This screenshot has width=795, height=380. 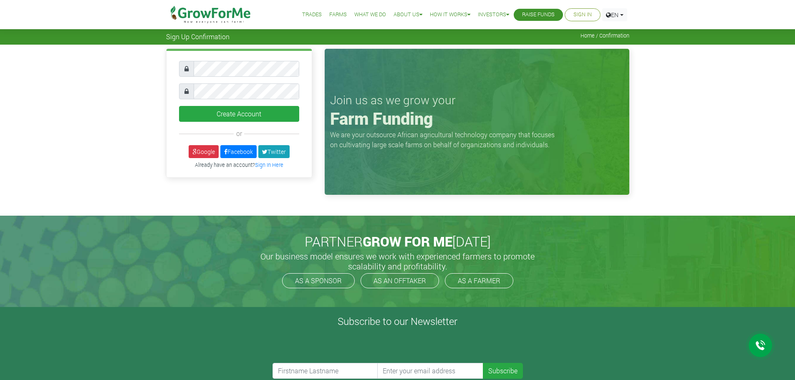 What do you see at coordinates (397, 321) in the screenshot?
I see `h4: Subscribe to our Newsletter` at bounding box center [397, 321].